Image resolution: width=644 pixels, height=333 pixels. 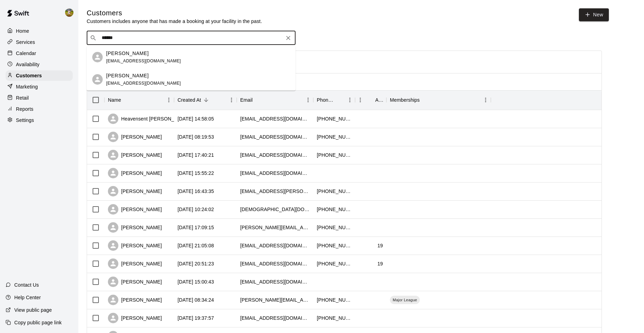 What do you see at coordinates (275, 137) in the screenshot?
I see `div: colleenj@c21integra.com` at bounding box center [275, 137].